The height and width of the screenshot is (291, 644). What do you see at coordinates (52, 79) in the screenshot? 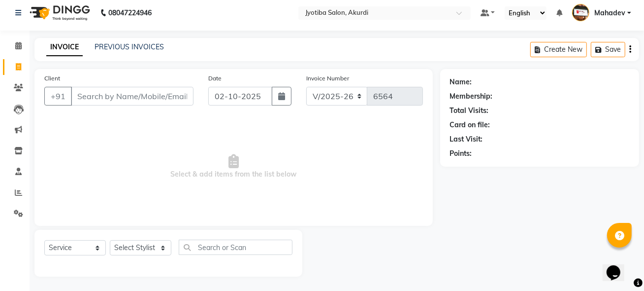
I see `label: Client` at bounding box center [52, 79].